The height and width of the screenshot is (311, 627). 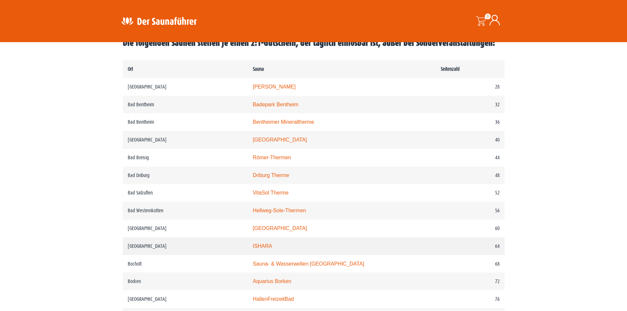 I want to click on b: Sauna, so click(x=258, y=69).